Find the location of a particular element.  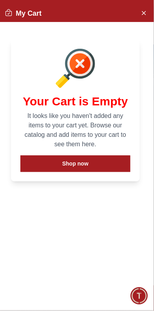

button: Shop now is located at coordinates (75, 164).